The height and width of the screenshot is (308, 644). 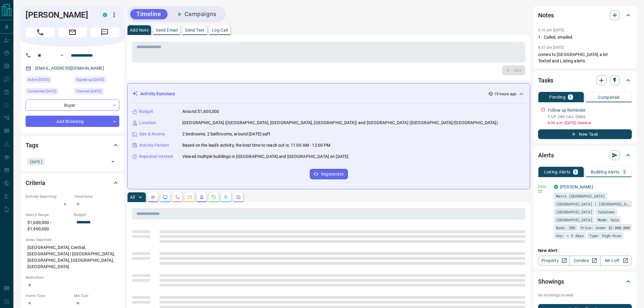 I want to click on p: Size & Rooms, so click(x=152, y=134).